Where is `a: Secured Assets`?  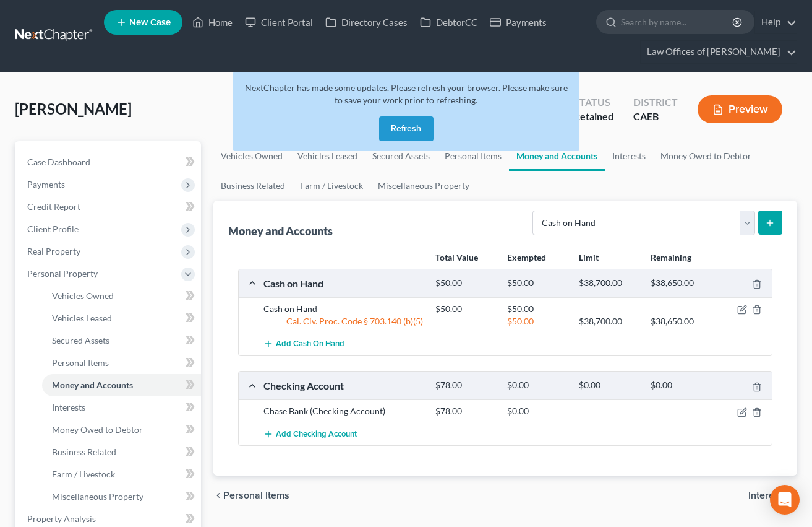 a: Secured Assets is located at coordinates (121, 340).